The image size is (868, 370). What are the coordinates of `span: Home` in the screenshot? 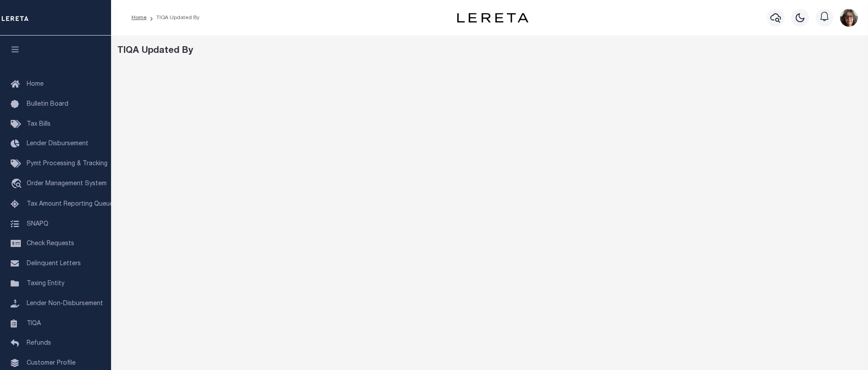 It's located at (35, 84).